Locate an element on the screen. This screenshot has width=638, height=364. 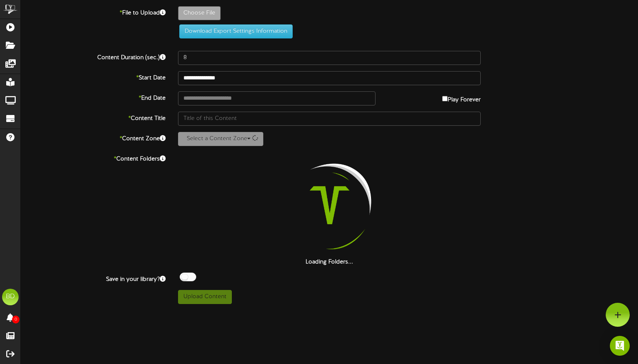
button: Download Export Settings Information is located at coordinates (236, 31).